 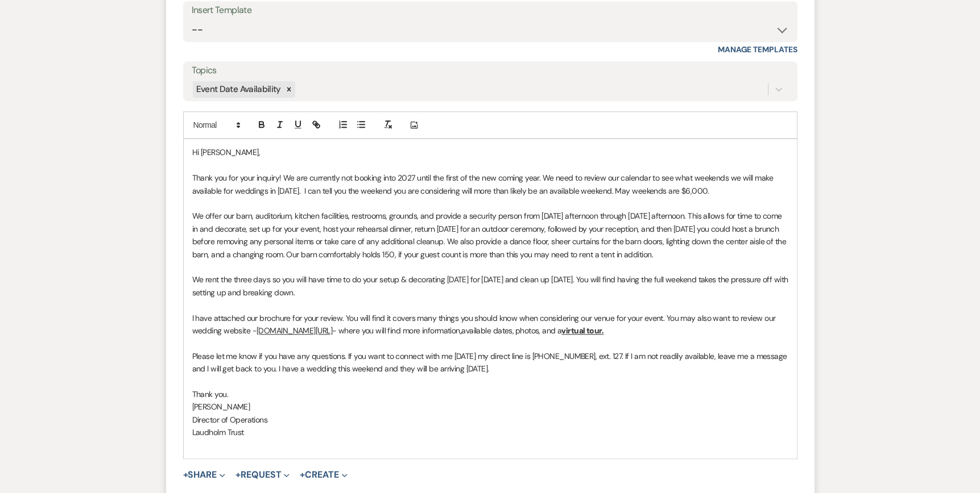 What do you see at coordinates (758, 50) in the screenshot?
I see `a: Manage Templates` at bounding box center [758, 50].